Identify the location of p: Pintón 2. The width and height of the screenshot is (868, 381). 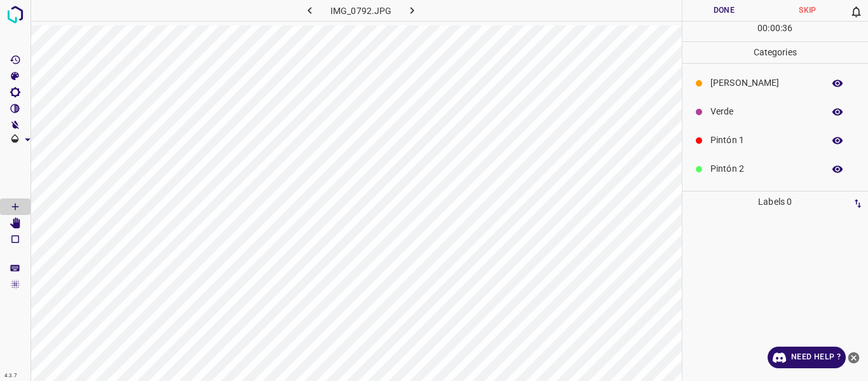
(764, 169).